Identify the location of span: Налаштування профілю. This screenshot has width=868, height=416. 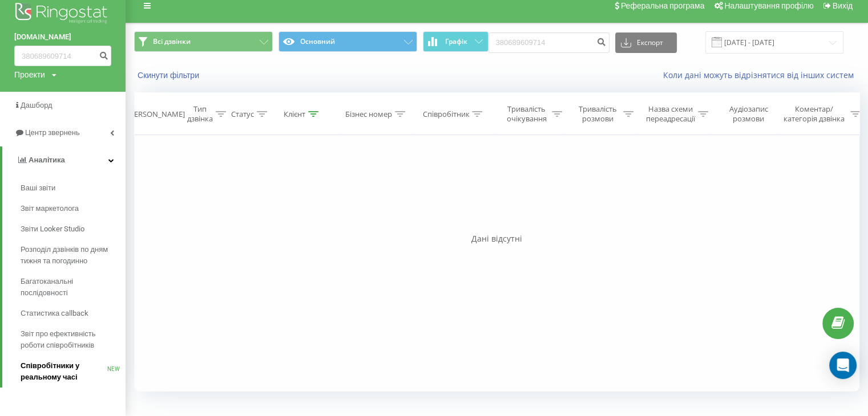
(769, 6).